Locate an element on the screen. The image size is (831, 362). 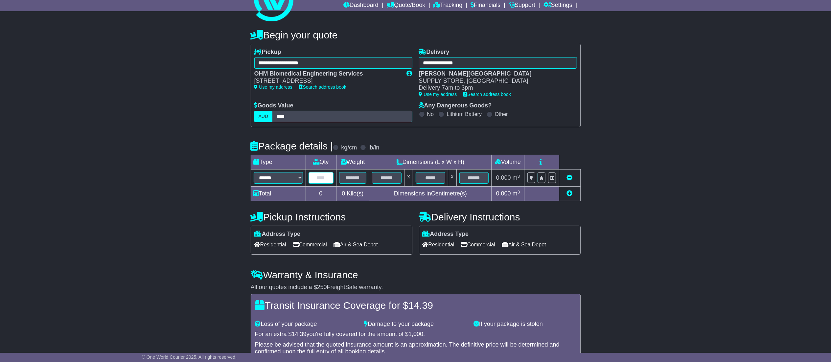
h4: Begin your quote is located at coordinates (416, 35).